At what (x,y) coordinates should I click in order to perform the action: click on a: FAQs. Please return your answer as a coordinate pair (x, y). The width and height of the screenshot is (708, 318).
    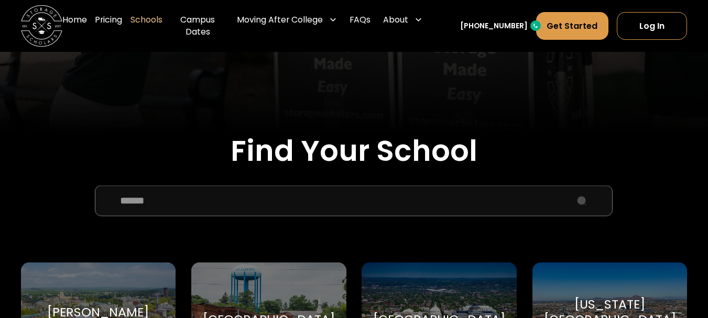
    Looking at the image, I should click on (360, 26).